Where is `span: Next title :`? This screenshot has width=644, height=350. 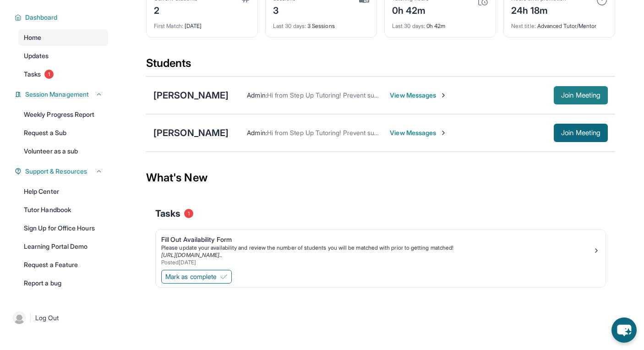
span: Next title : is located at coordinates (524, 26).